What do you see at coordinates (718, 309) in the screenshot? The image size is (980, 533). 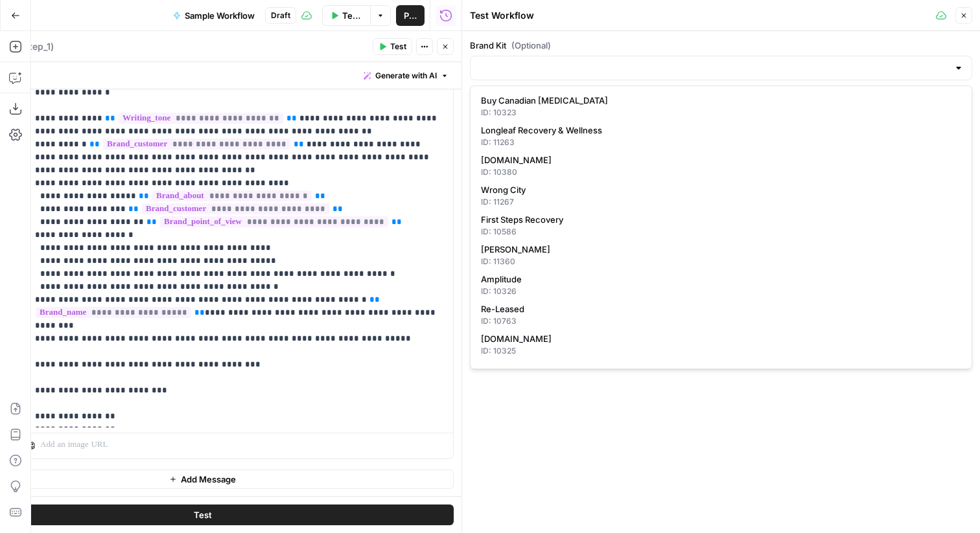 I see `span: Re-Leased` at bounding box center [718, 309].